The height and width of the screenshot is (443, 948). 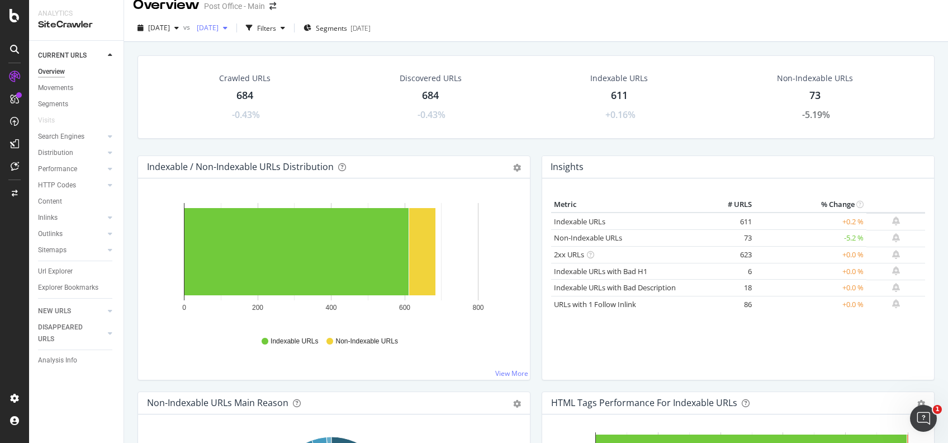 I want to click on a: Sitemaps, so click(x=71, y=250).